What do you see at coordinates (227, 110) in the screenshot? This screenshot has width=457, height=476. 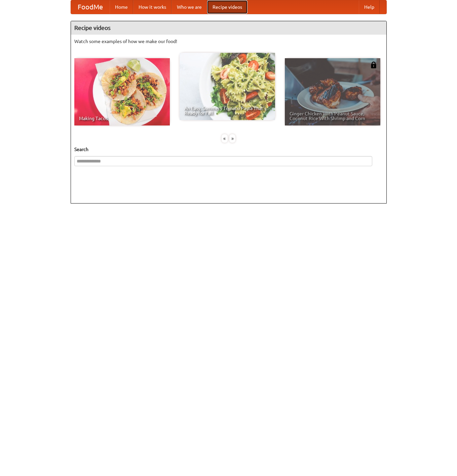 I see `span: An Easy, Summery Tomato Pasta That's Ready for Fall` at bounding box center [227, 110].